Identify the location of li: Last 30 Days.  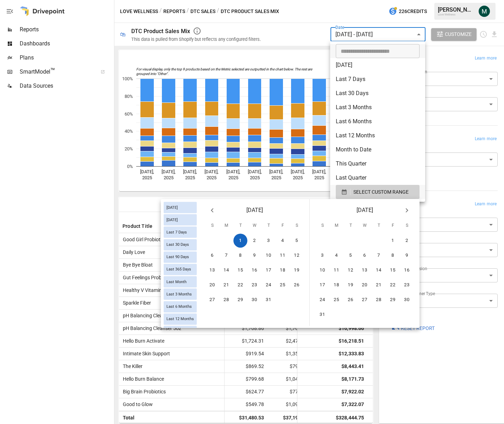
(378, 93).